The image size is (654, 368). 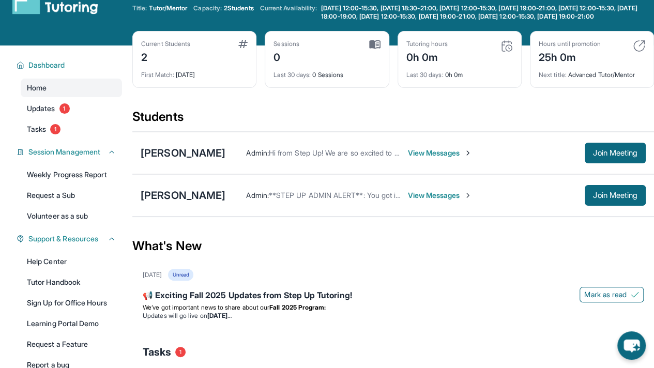 I want to click on a: Request a Sub, so click(x=71, y=195).